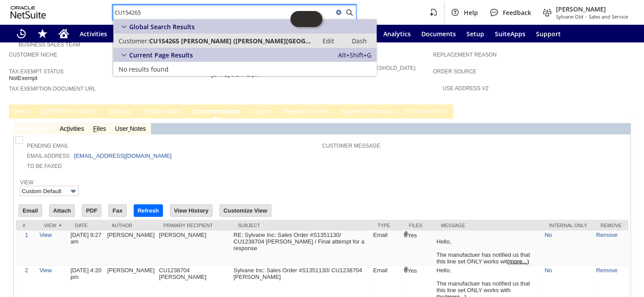 The image size is (644, 297). What do you see at coordinates (568, 225) in the screenshot?
I see `div: Internal Only` at bounding box center [568, 225].